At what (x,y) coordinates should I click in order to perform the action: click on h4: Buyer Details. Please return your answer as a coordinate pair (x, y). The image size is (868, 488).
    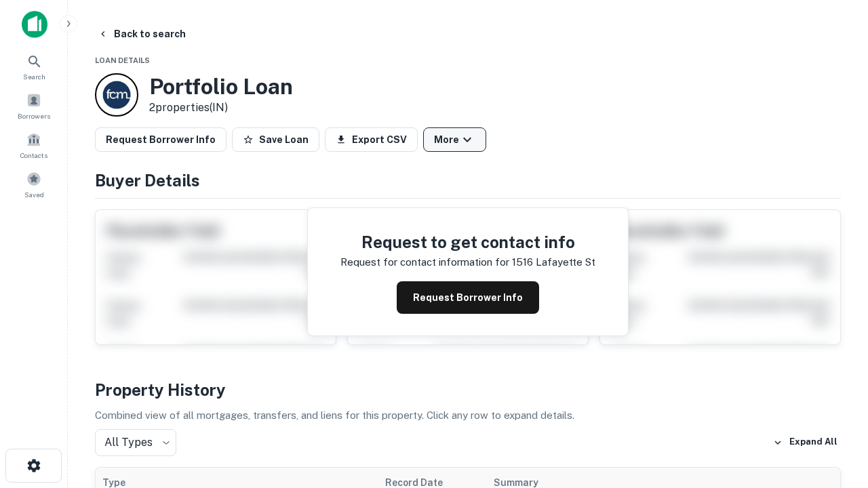
    Looking at the image, I should click on (468, 180).